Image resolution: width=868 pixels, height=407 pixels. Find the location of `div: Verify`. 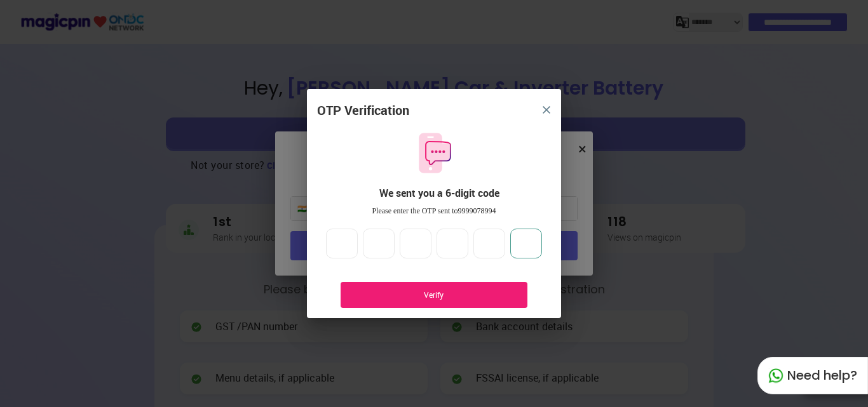

div: Verify is located at coordinates (434, 294).